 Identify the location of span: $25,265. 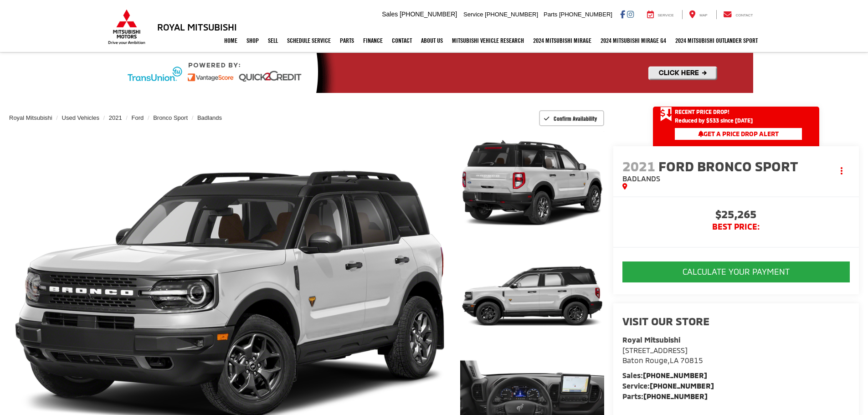
(736, 215).